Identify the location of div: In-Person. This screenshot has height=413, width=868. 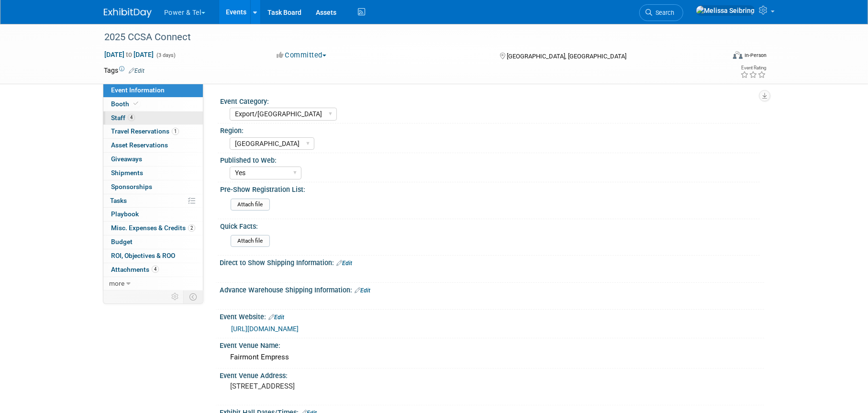
(755, 55).